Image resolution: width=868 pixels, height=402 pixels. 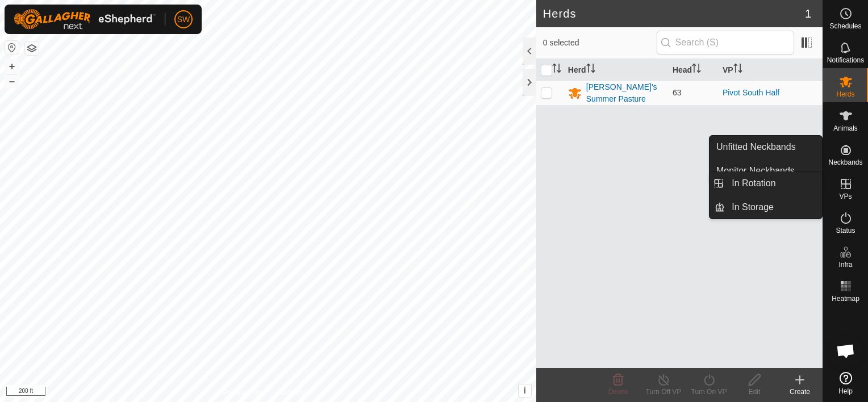 I want to click on th: VP, so click(x=770, y=70).